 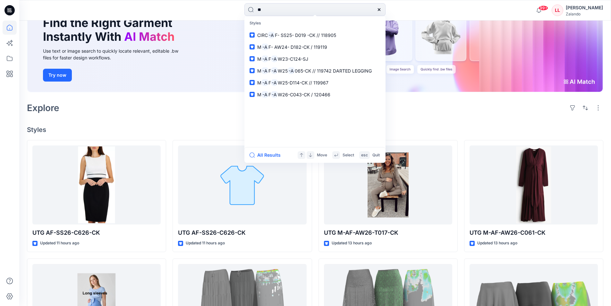 I want to click on a: M-AF-AW23-C124-SJ, so click(x=315, y=59).